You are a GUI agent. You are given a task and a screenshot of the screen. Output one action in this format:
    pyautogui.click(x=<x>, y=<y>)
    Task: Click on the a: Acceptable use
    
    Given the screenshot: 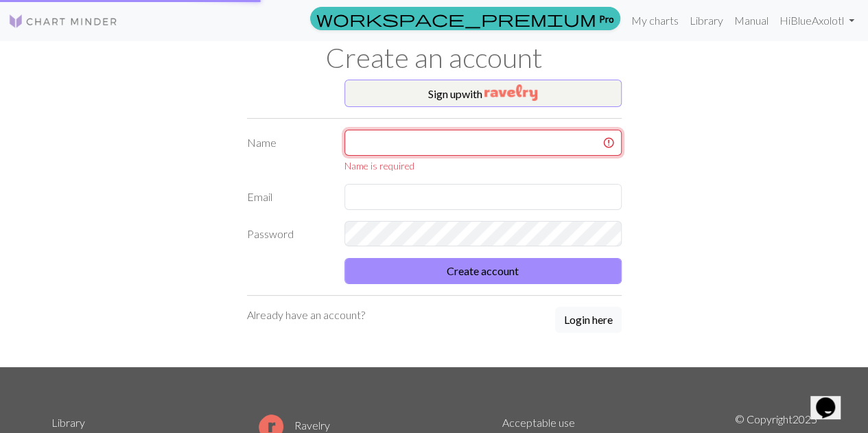 What is the action you would take?
    pyautogui.click(x=539, y=422)
    